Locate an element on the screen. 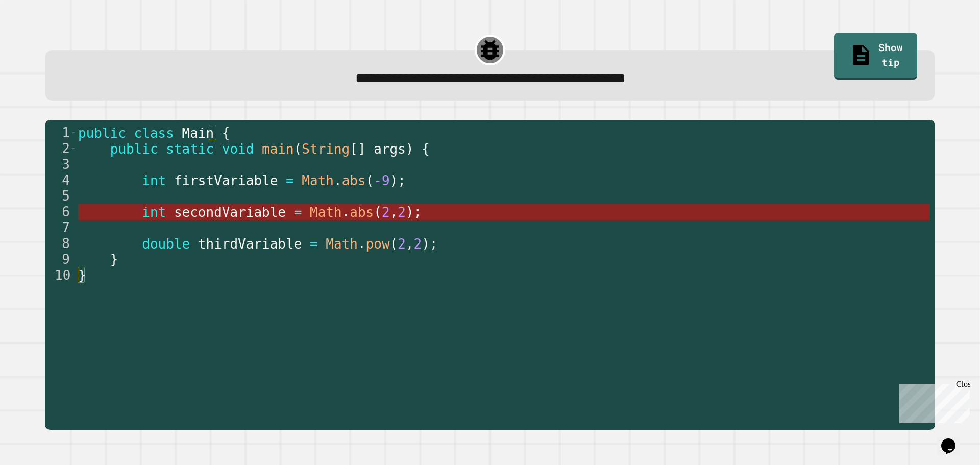  span: Main is located at coordinates (198, 133).